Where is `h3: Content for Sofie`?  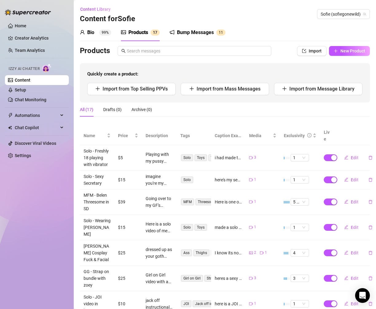
h3: Content for Sofie is located at coordinates (108, 19).